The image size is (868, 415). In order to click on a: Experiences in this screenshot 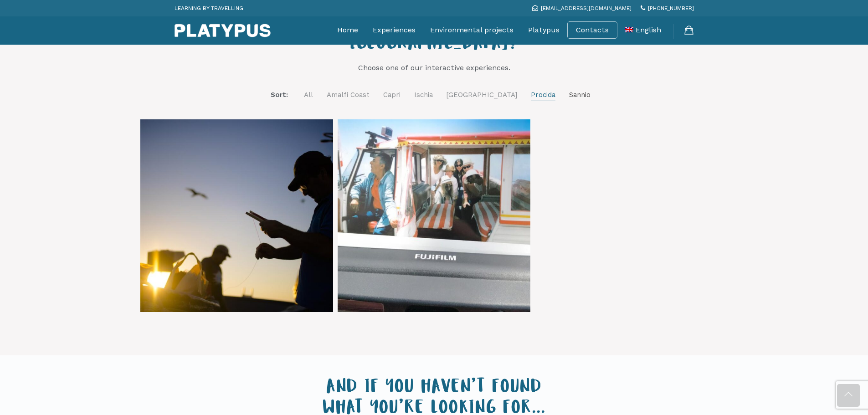, I will do `click(394, 30)`.